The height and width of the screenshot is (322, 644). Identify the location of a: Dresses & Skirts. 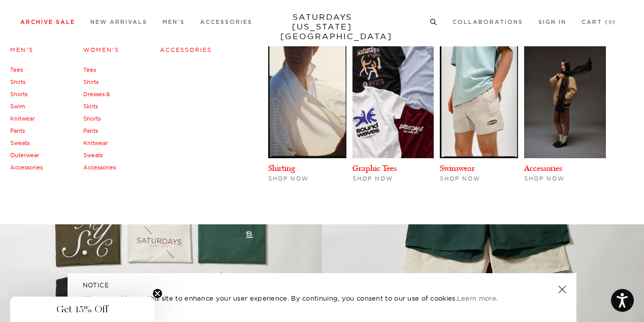
(97, 100).